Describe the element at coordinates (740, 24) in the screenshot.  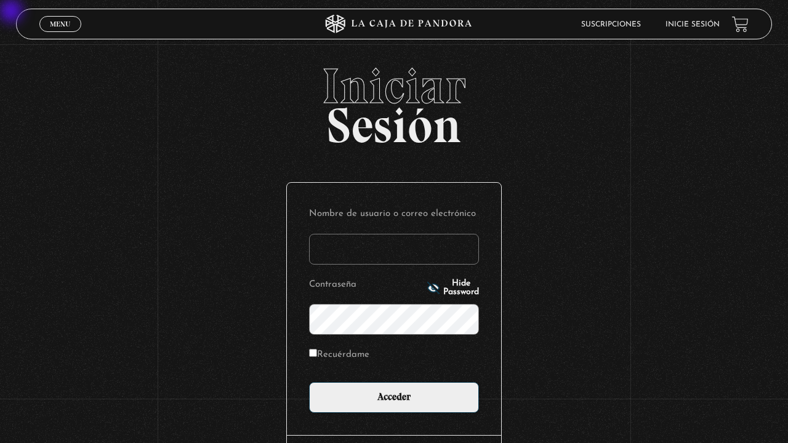
I see `a: View your shopping cart` at that location.